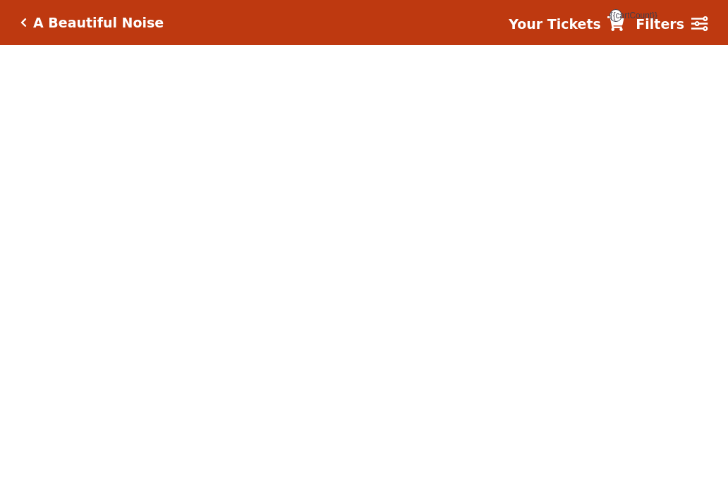 Image resolution: width=728 pixels, height=483 pixels. What do you see at coordinates (23, 23) in the screenshot?
I see `a: Click here to go back to filters` at bounding box center [23, 23].